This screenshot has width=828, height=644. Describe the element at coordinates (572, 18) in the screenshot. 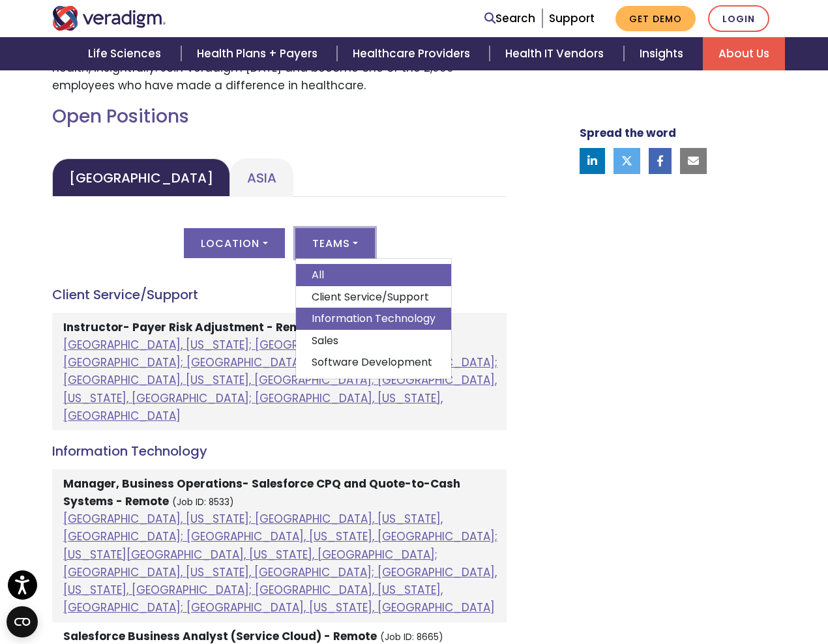

I see `a: Support` at that location.